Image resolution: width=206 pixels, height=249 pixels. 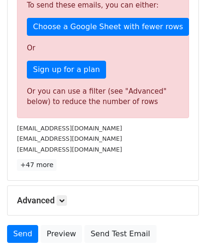 What do you see at coordinates (37, 165) in the screenshot?
I see `a: +47 more` at bounding box center [37, 165].